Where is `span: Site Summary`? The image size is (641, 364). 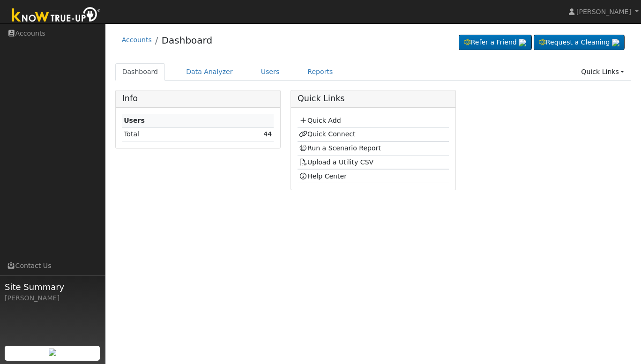
span: Site Summary is located at coordinates (52, 287).